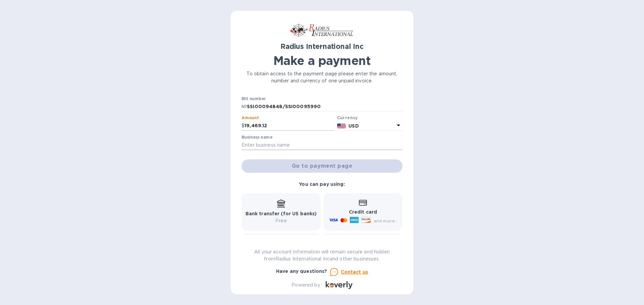 This screenshot has height=305, width=644. I want to click on b: Bank transfer (for US banks), so click(281, 214).